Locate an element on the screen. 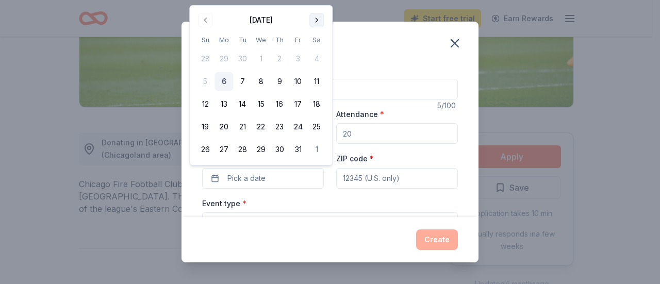 Image resolution: width=660 pixels, height=284 pixels. th: Tuesday is located at coordinates (242, 40).